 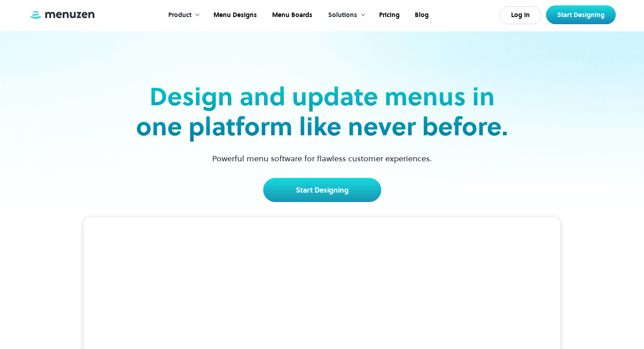 I want to click on a: Menu Designs, so click(x=234, y=15).